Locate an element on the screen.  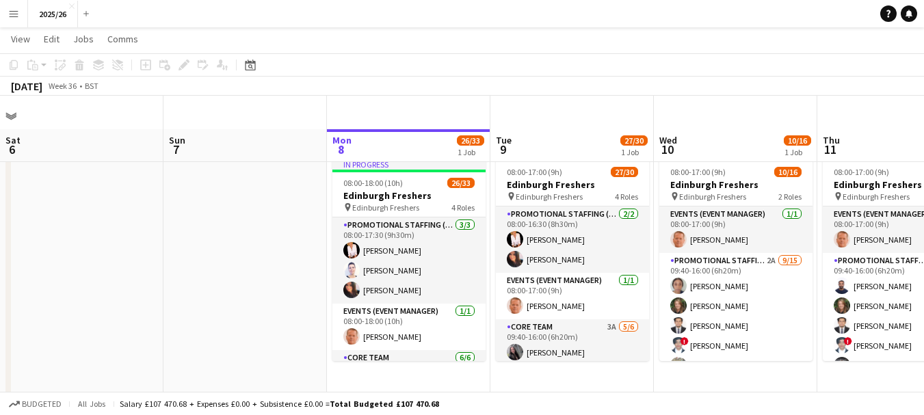
span: 8 is located at coordinates (340, 149).